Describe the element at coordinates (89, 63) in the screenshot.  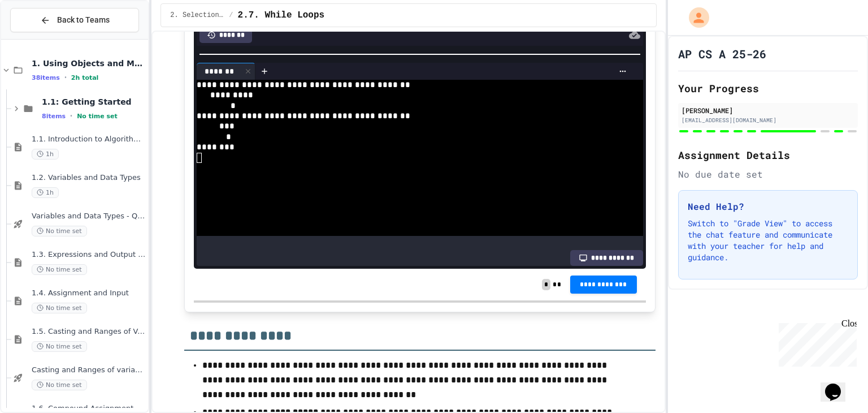
I see `span: 1. Using Objects and Methods` at that location.